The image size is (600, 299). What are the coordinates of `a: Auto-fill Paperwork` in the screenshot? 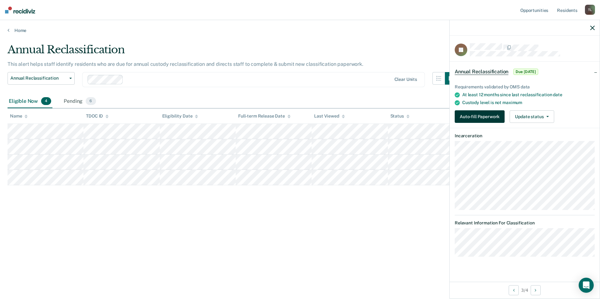 It's located at (481, 117).